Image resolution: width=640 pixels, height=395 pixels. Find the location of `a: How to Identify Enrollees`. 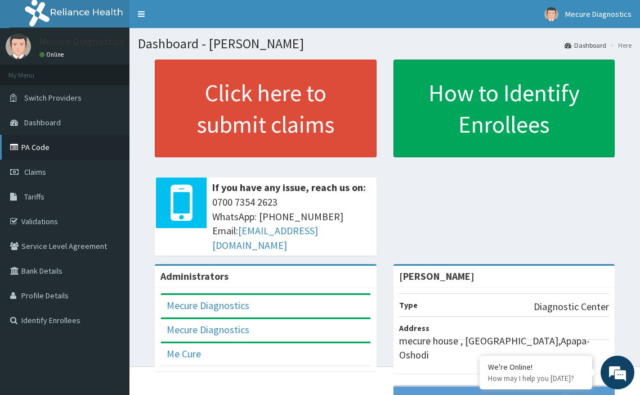

a: How to Identify Enrollees is located at coordinates (504, 109).